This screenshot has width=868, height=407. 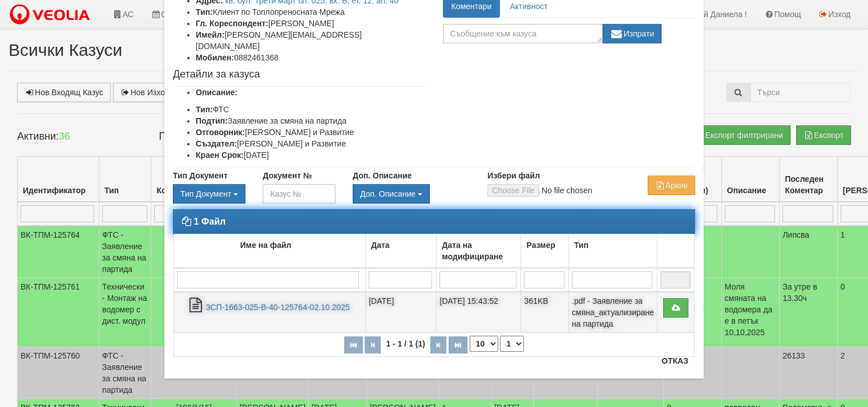 What do you see at coordinates (472, 251) in the screenshot?
I see `b: Дата на модифициране` at bounding box center [472, 251].